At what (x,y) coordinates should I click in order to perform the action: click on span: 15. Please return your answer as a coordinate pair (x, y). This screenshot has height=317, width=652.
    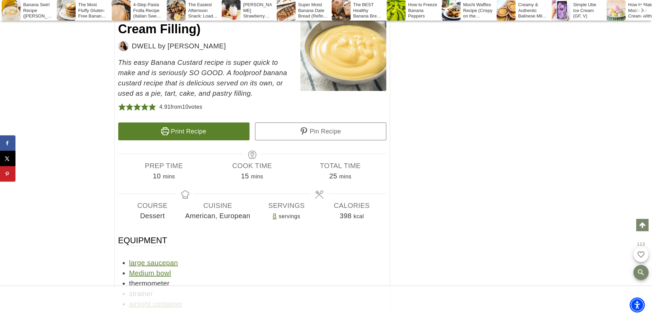
    Looking at the image, I should click on (245, 176).